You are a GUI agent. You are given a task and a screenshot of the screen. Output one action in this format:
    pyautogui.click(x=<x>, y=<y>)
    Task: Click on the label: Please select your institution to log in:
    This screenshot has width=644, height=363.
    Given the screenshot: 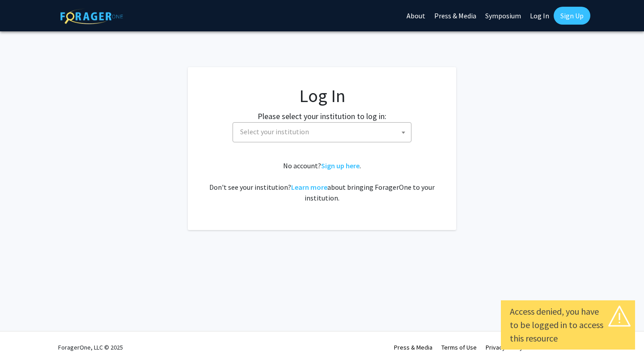 What is the action you would take?
    pyautogui.click(x=322, y=116)
    